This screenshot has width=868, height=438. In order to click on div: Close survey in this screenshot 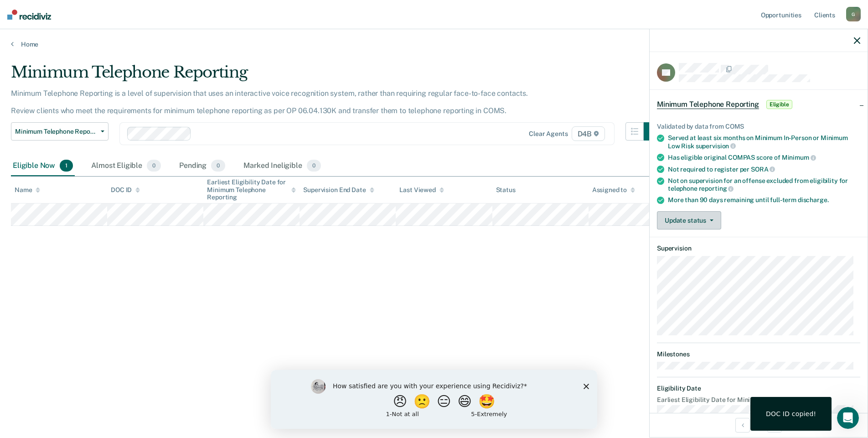, I will do `click(315, 16)`.